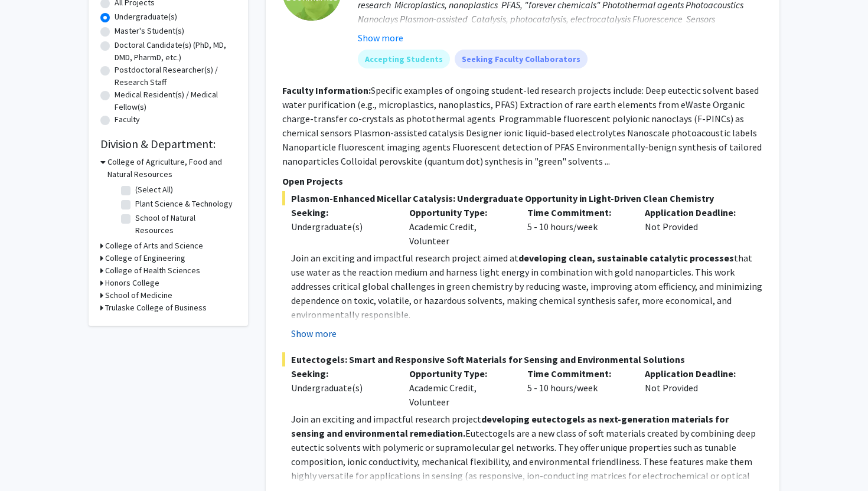 The image size is (868, 491). Describe the element at coordinates (145, 257) in the screenshot. I see `h3: College of Engineering` at that location.